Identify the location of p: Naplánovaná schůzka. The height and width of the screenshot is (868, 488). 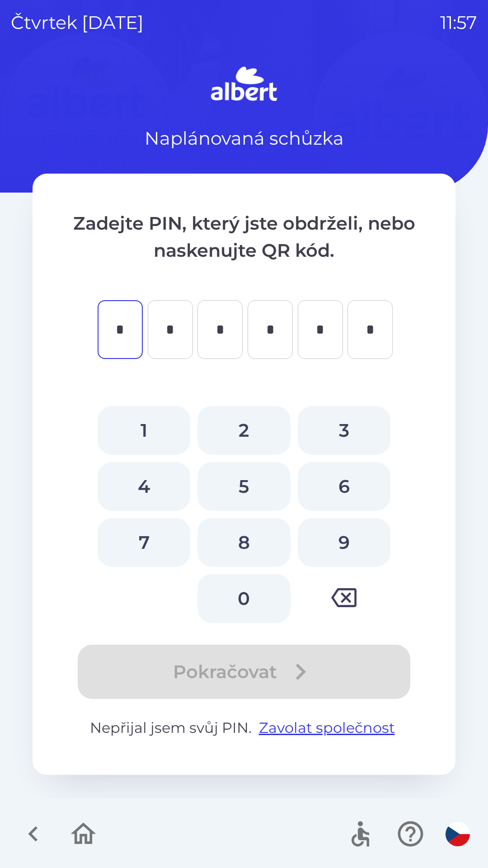
(244, 138).